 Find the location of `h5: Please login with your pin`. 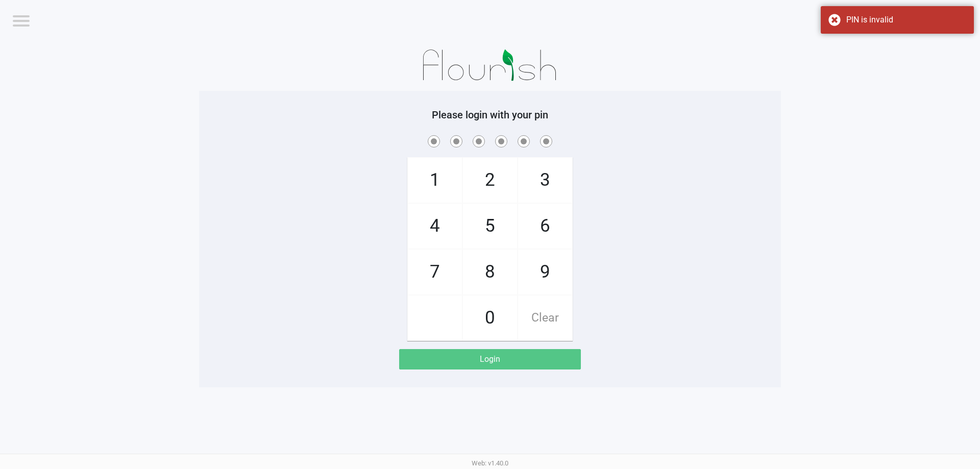

h5: Please login with your pin is located at coordinates (490, 115).